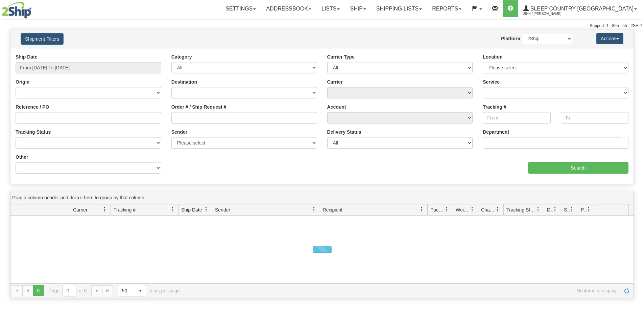 This screenshot has width=644, height=311. I want to click on a: Settings, so click(241, 9).